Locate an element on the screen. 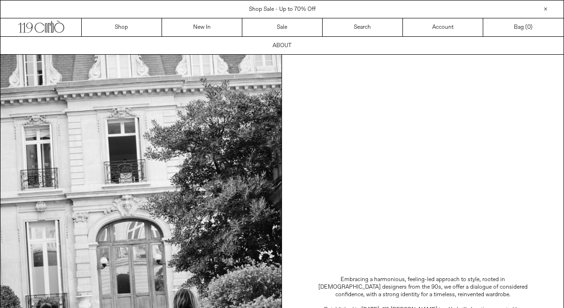 The width and height of the screenshot is (564, 308). a: Shop is located at coordinates (122, 27).